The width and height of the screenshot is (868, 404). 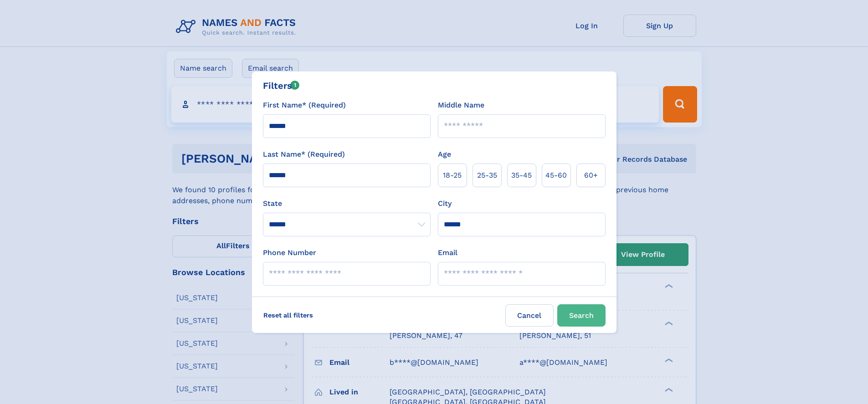 I want to click on label: Email, so click(x=447, y=253).